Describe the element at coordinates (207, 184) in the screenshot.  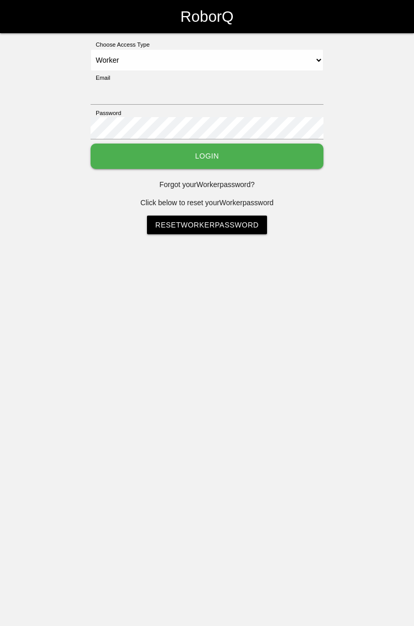
I see `p: Forgot your Worker password?` at that location.